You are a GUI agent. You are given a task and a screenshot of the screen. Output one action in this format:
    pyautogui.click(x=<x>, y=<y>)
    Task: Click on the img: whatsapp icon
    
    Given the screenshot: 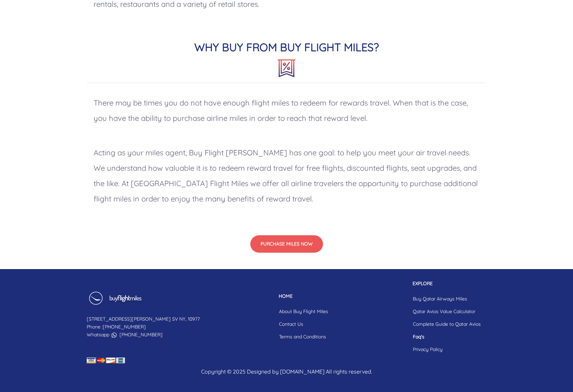 What is the action you would take?
    pyautogui.click(x=114, y=335)
    